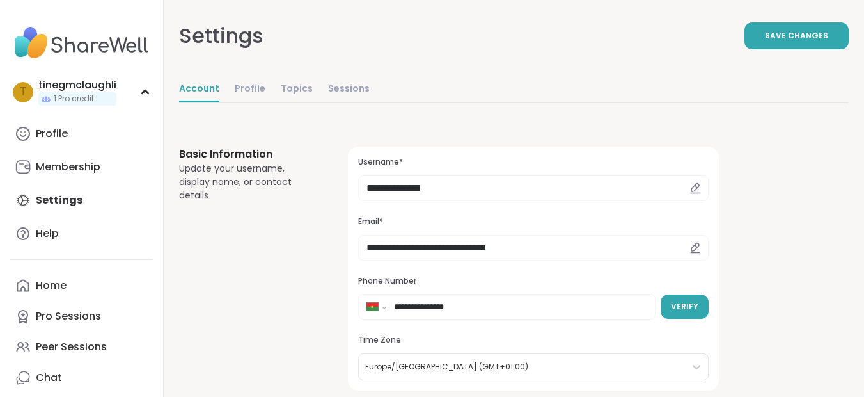 The width and height of the screenshot is (864, 397). Describe the element at coordinates (684, 306) in the screenshot. I see `span: Verify` at that location.